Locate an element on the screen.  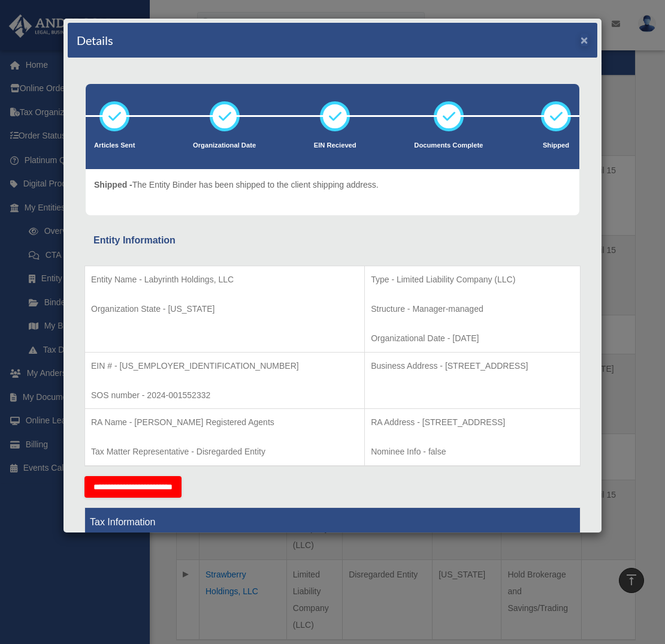
div: Entity Information is located at coordinates (332, 241).